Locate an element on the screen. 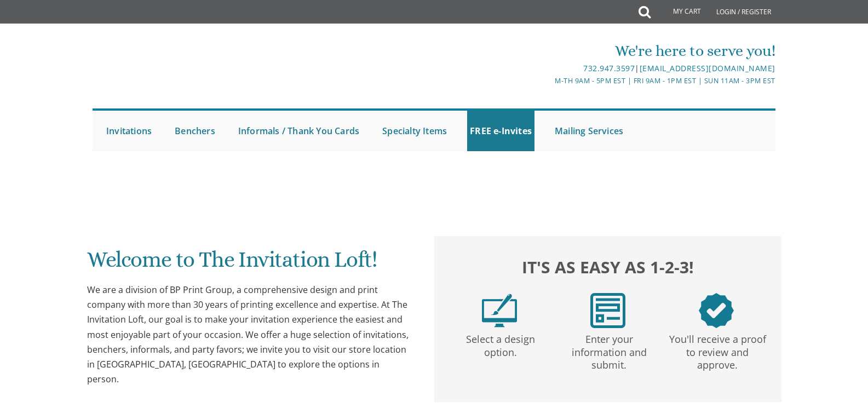  div: M-Th 9am - 5pm EST | Fri 9am - 1pm EST | Sun 11am - 3pm EST is located at coordinates (548, 80).